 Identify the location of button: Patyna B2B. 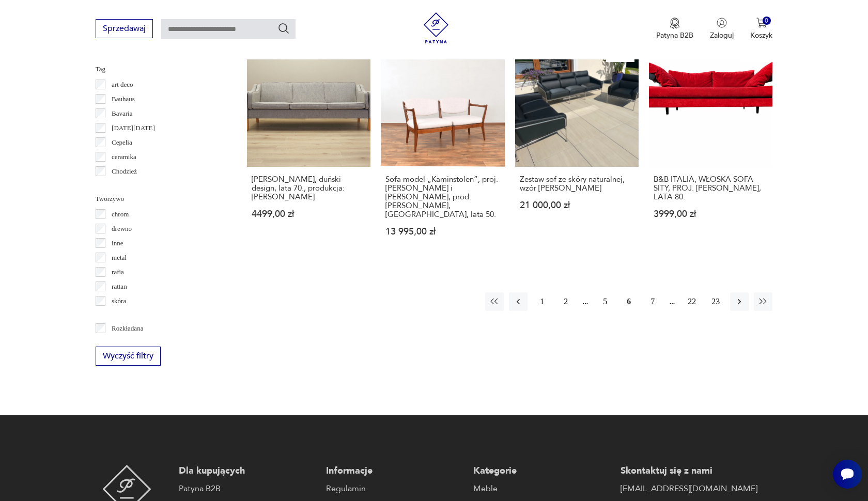
(675, 29).